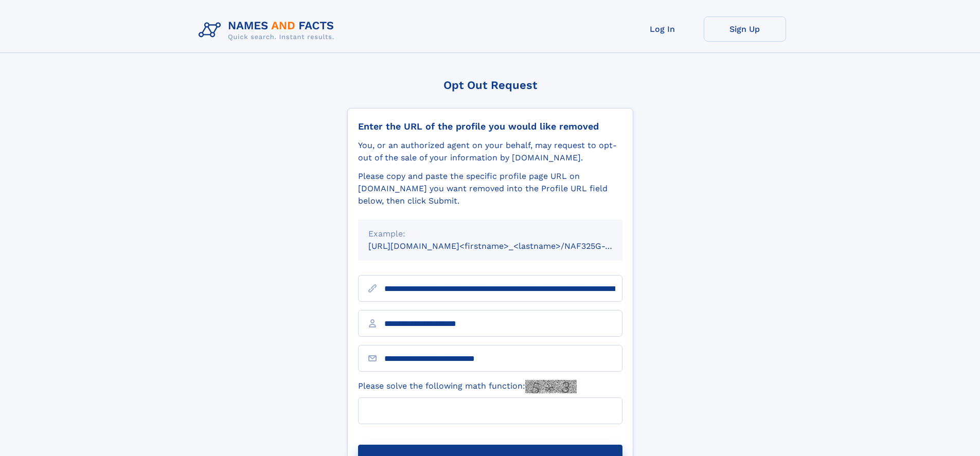 The height and width of the screenshot is (456, 980). What do you see at coordinates (490, 85) in the screenshot?
I see `div: Opt Out Request` at bounding box center [490, 85].